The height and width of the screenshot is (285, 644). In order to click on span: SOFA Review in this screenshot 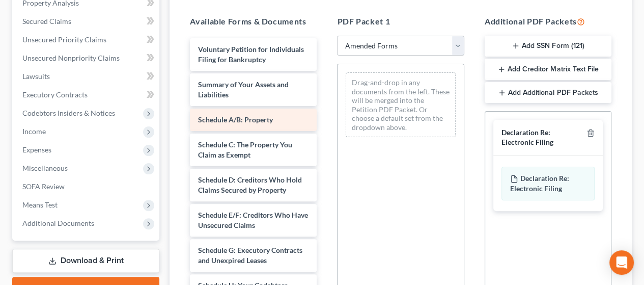, I will do `click(44, 186)`.